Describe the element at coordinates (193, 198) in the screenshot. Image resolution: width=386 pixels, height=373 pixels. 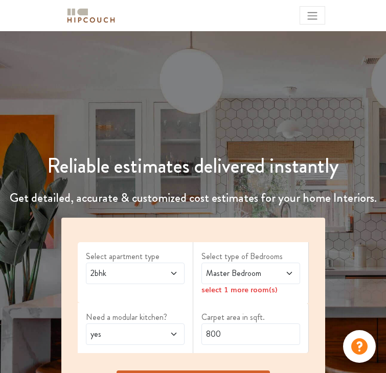
I see `h4: Get detailed, accurate & customized cost estimates for your home Interiors.` at that location.